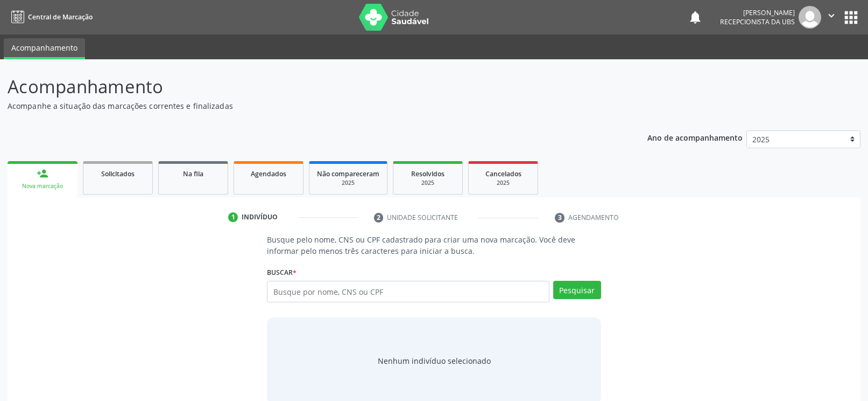  Describe the element at coordinates (435, 361) in the screenshot. I see `div: Nenhum indivíduo selecionado` at that location.